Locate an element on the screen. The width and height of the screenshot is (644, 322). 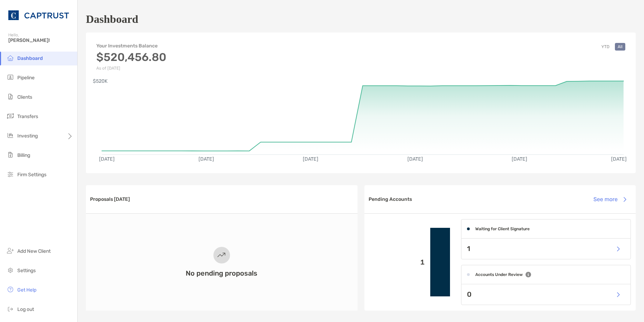
span: Pipeline is located at coordinates (26, 78).